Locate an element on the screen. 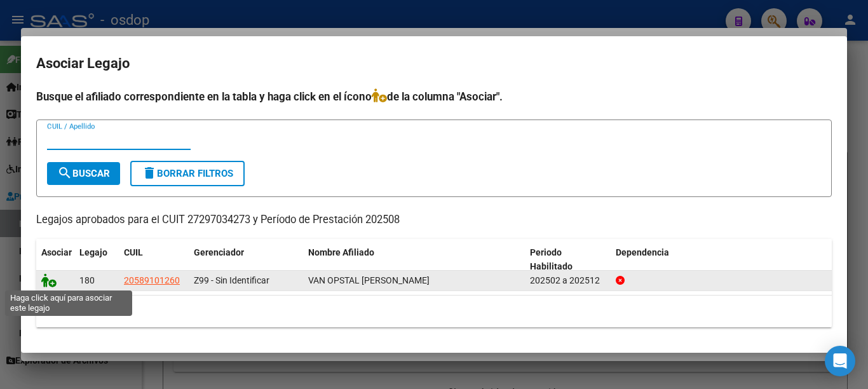 Image resolution: width=868 pixels, height=389 pixels. datatable-header-cell: Periodo Habilitado is located at coordinates (568, 260).